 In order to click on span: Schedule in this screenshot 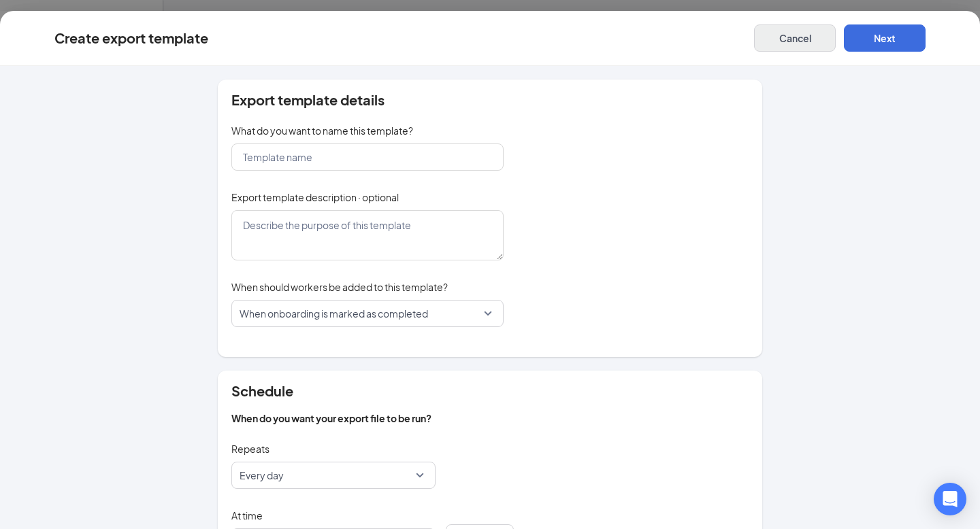, I will do `click(490, 391)`.